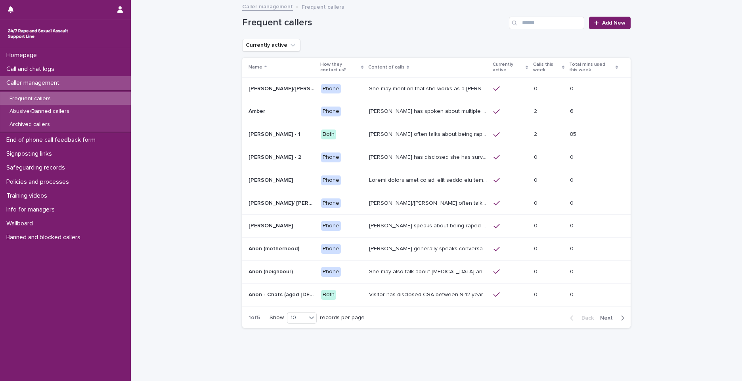 This screenshot has height=381, width=742. I want to click on p: Anon (motherhood), so click(275, 248).